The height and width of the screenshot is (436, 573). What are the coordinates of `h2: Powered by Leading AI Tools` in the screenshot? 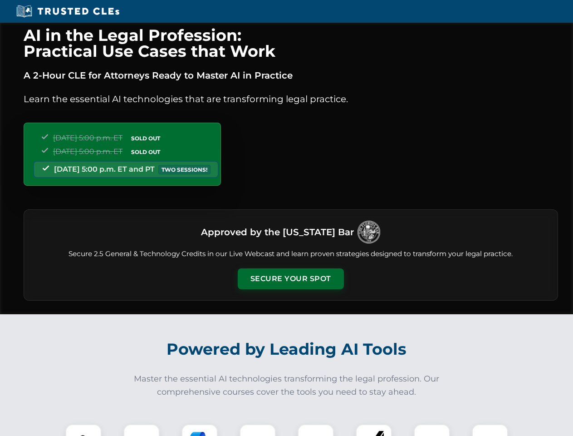 It's located at (287, 349).